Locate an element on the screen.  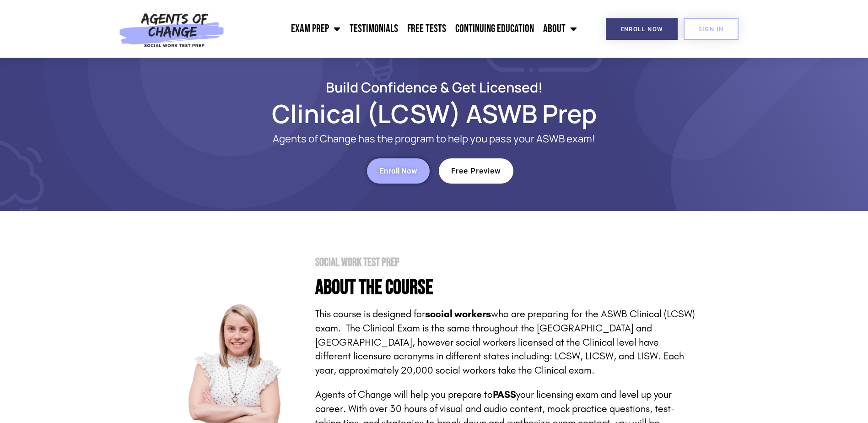
a: Continuing Education is located at coordinates (494, 29).